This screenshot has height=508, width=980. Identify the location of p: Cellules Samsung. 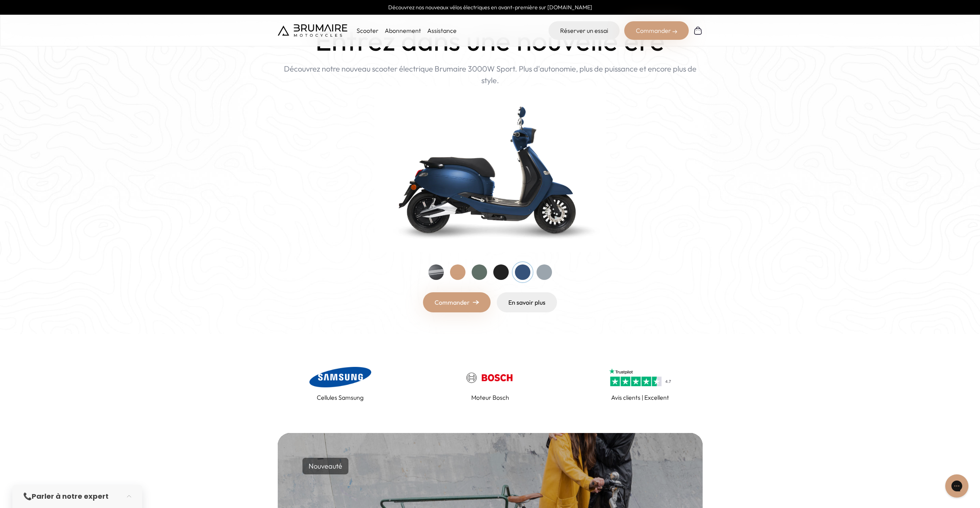
(340, 397).